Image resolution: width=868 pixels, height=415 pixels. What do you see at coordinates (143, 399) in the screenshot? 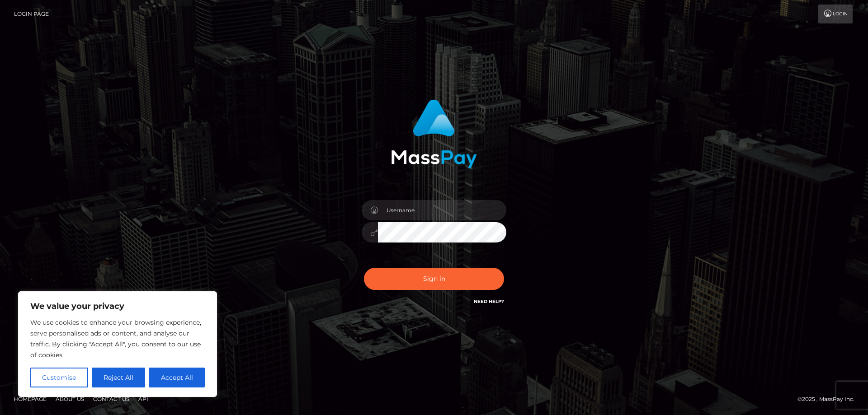
I see `a: API` at bounding box center [143, 399].